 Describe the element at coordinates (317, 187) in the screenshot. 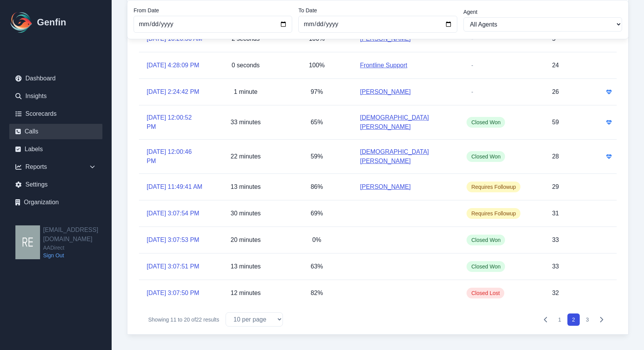

I see `p: 86%` at that location.